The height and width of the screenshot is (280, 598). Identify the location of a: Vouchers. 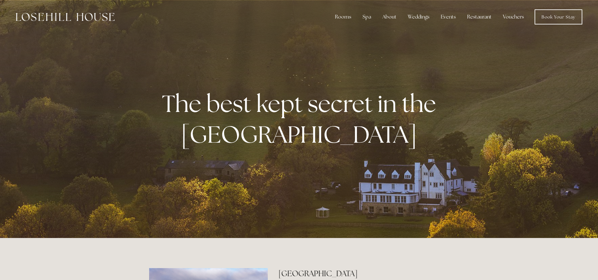
(513, 17).